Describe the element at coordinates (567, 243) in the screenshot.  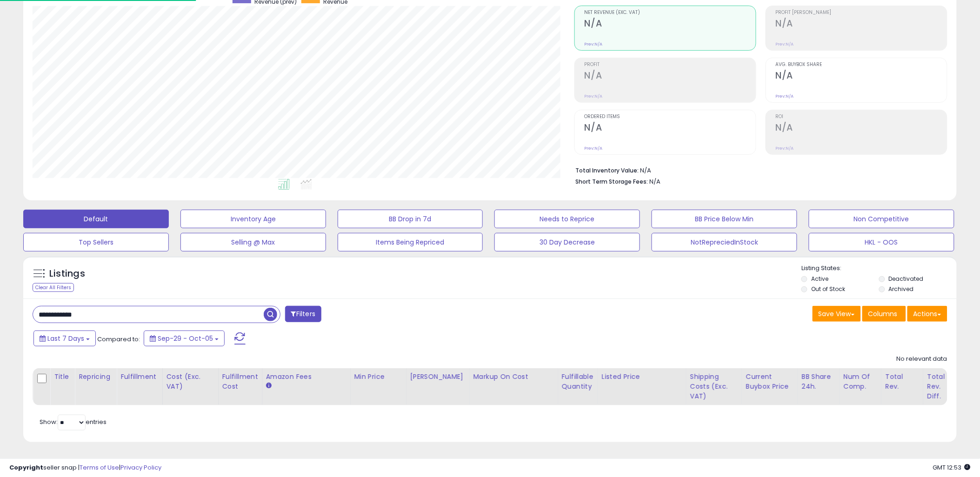
I see `button: 30 Day Decrease` at that location.